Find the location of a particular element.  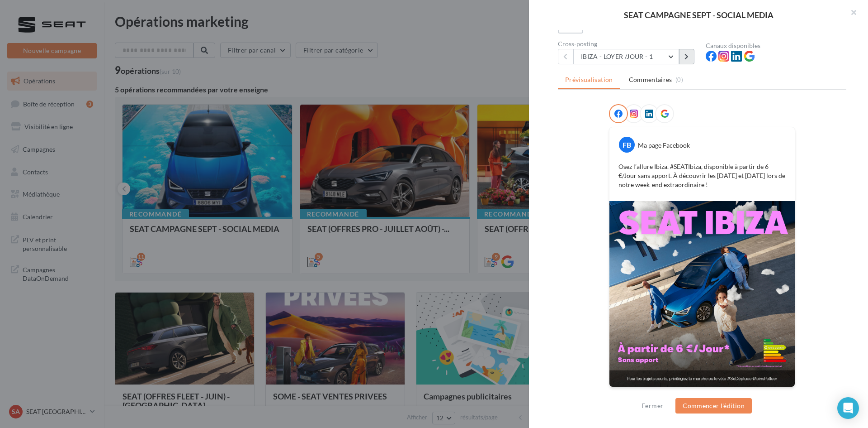

p: Osez l’allure Ibiza. #SEATIbiza, disponible à partir de 6 €/Jour sans apport. À découvrir les [DA... is located at coordinates (702, 176).